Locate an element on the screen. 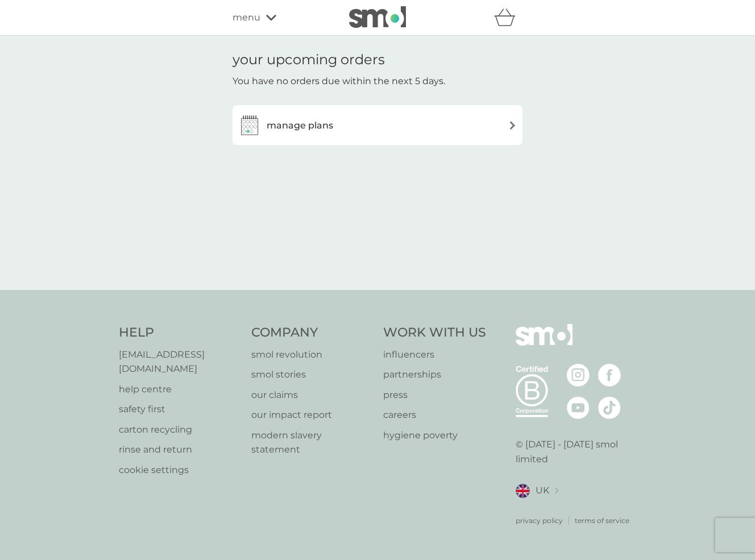 Image resolution: width=755 pixels, height=560 pixels. h4: Company is located at coordinates (311, 333).